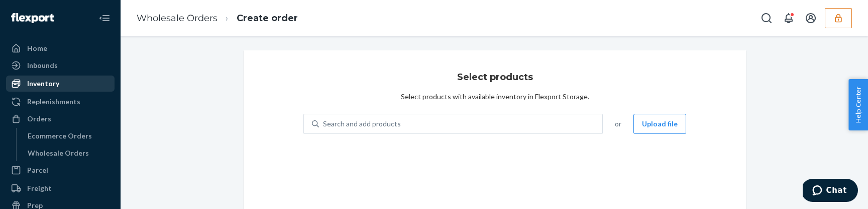 The image size is (868, 209). Describe the element at coordinates (495, 97) in the screenshot. I see `div: Select products with available inventory in Flexport Storage.` at that location.